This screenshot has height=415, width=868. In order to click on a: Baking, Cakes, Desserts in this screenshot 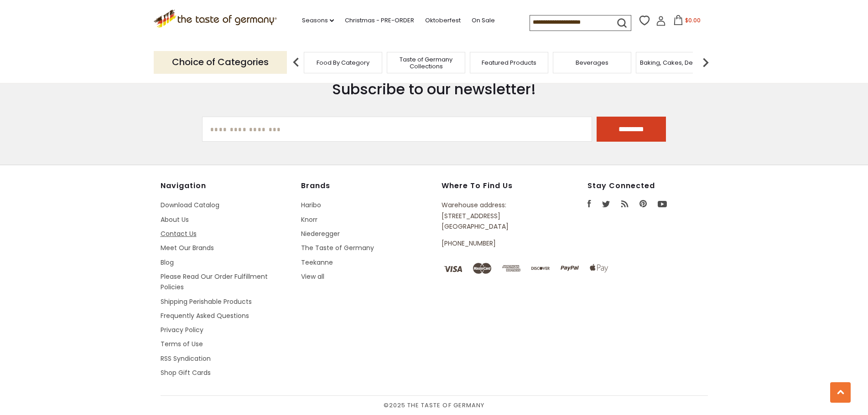, I will do `click(675, 62)`.